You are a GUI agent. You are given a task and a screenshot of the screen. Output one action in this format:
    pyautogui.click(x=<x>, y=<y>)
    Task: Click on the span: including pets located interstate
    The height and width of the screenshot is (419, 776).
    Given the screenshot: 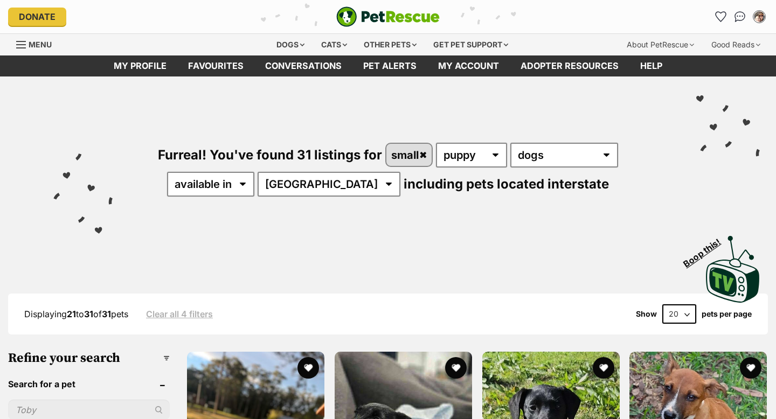 What is the action you would take?
    pyautogui.click(x=506, y=184)
    